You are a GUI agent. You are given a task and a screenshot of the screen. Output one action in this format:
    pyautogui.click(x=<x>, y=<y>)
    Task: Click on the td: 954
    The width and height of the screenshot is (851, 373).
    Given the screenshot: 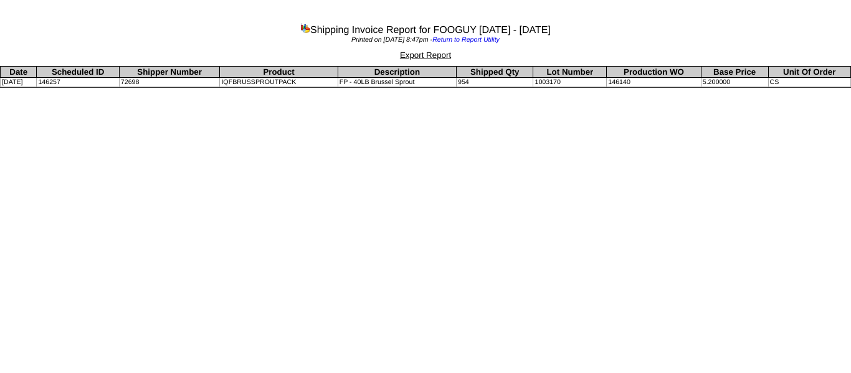 What is the action you would take?
    pyautogui.click(x=495, y=82)
    